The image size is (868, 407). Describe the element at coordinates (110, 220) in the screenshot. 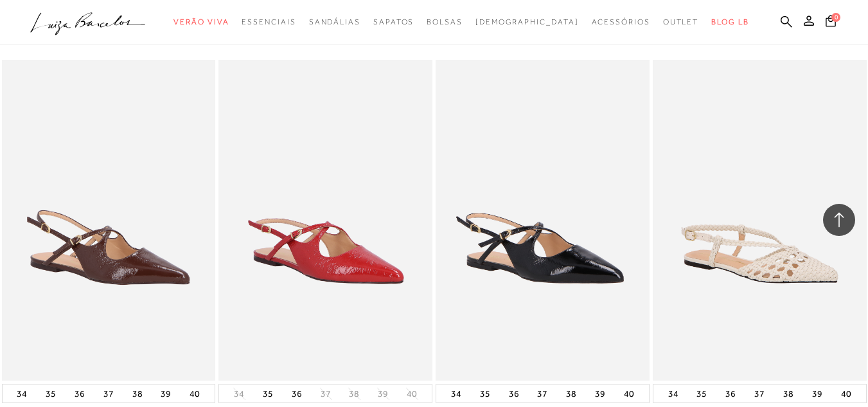

I see `img: SAPATILHA DE BICO FINO EM VERNIZ CAFÉ COM RECORTES` at that location.